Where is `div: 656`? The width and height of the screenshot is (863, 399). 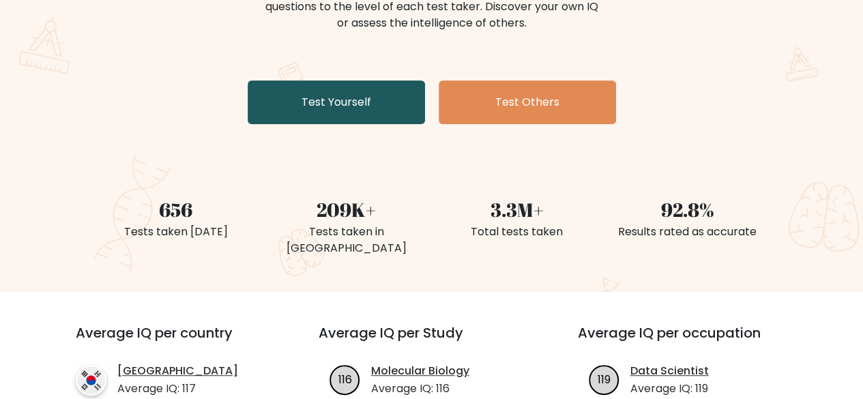 div: 656 is located at coordinates (176, 210).